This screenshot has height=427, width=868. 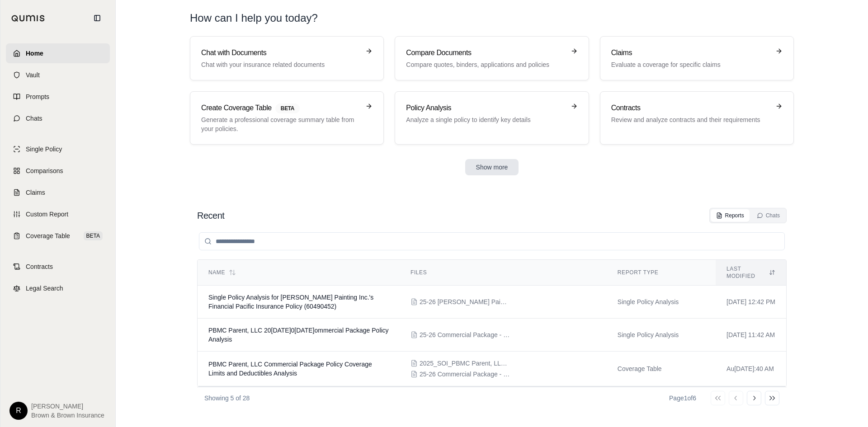 What do you see at coordinates (298, 273) in the screenshot?
I see `div: Name` at bounding box center [298, 273].